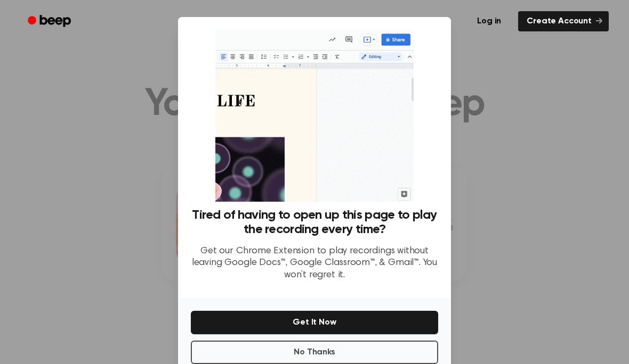 The width and height of the screenshot is (629, 364). Describe the element at coordinates (50, 21) in the screenshot. I see `a: Beep` at that location.